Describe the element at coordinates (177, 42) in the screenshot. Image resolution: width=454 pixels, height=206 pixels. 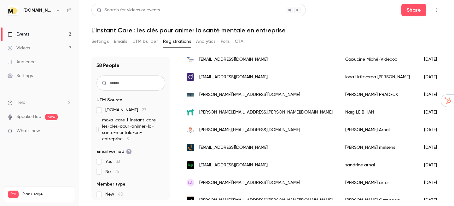
I see `button: Registrations` at that location.